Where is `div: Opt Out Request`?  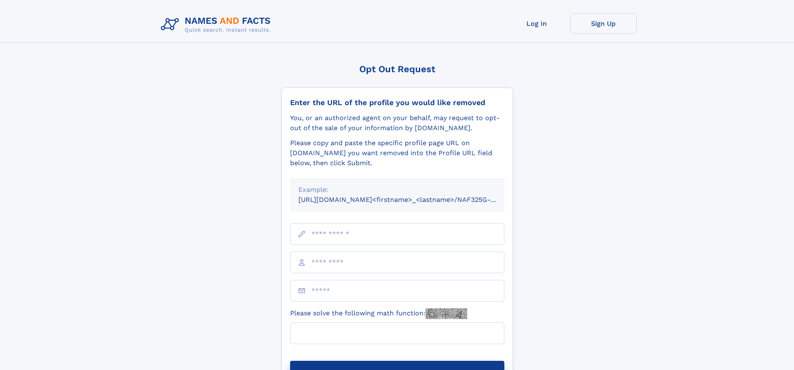
div: Opt Out Request is located at coordinates (397, 69).